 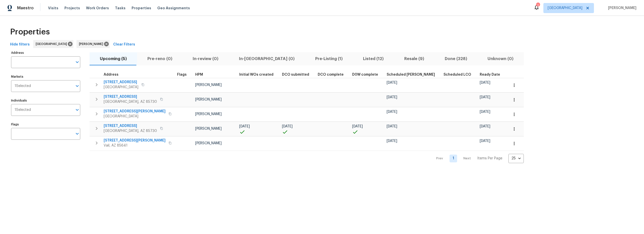 What do you see at coordinates (256, 74) in the screenshot?
I see `span: Initial WOs created` at bounding box center [256, 74].